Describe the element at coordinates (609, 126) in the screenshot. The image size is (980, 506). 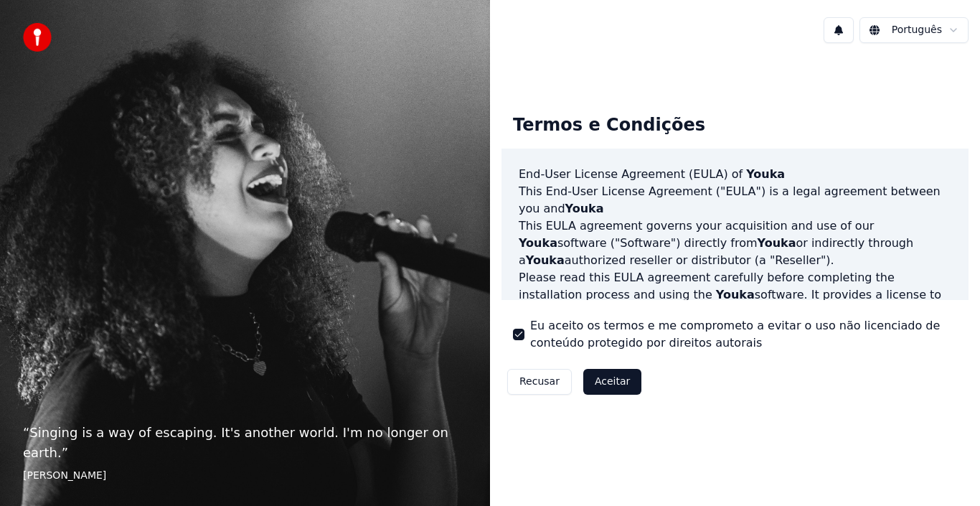
I see `div: Termos e Condições` at that location.